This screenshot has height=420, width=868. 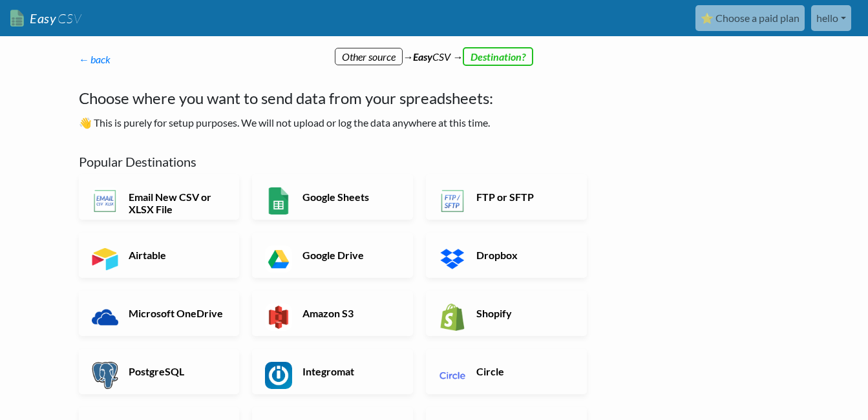 What do you see at coordinates (159, 313) in the screenshot?
I see `a: Microsoft OneDrive` at bounding box center [159, 313].